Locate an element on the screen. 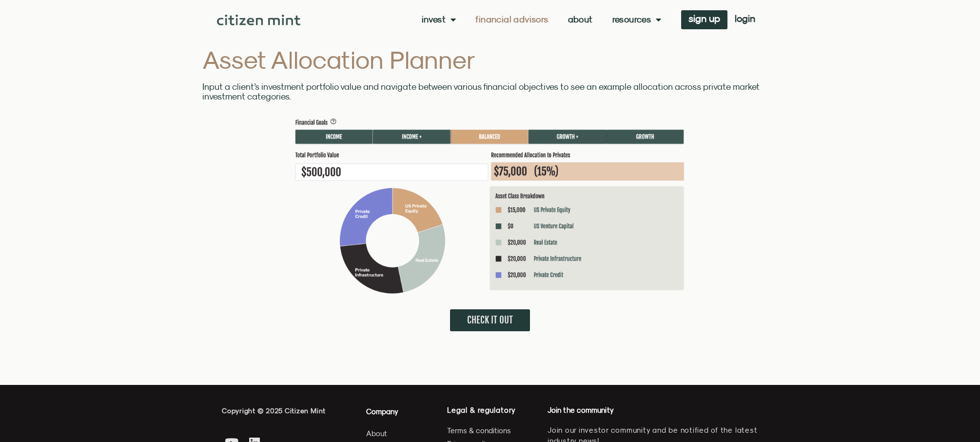 This screenshot has width=980, height=442. a: Terms & conditions is located at coordinates (492, 430).